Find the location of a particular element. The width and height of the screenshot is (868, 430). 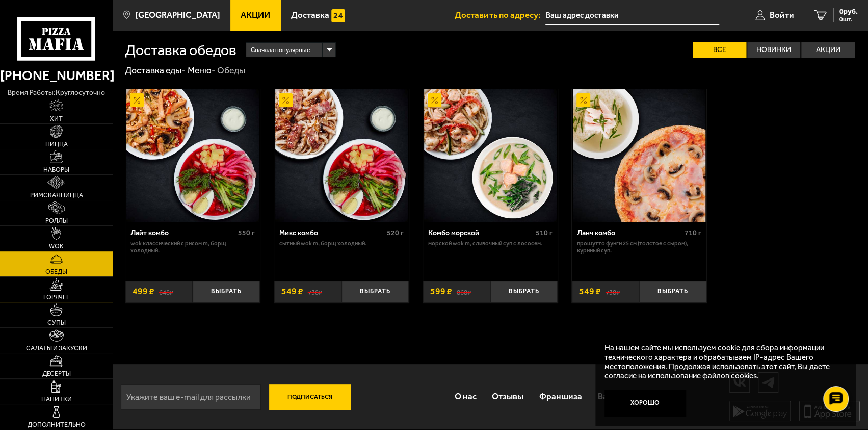

div: Комбо морской is located at coordinates (481, 233).